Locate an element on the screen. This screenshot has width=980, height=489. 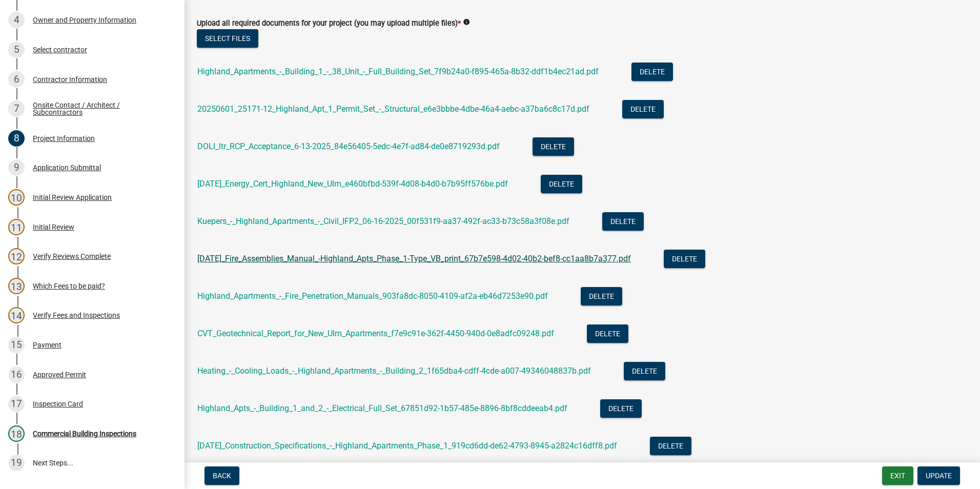
div: 11 is located at coordinates (17, 227).